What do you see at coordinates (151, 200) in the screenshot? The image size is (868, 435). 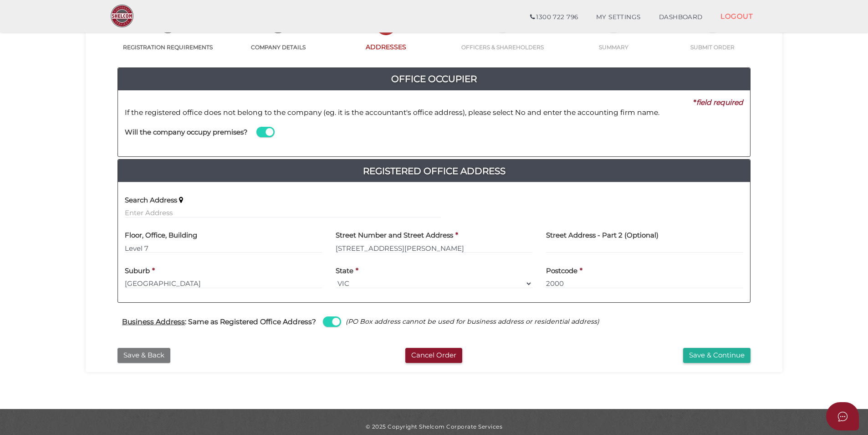 I see `h4: Search Address` at bounding box center [151, 200].